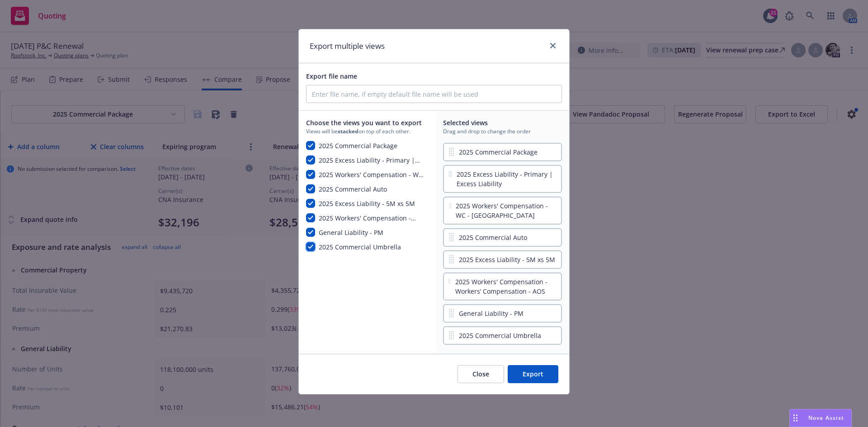  Describe the element at coordinates (365, 218) in the screenshot. I see `button: 2025 Workers' Compensation - Workers’ Compensation - AOS` at that location.